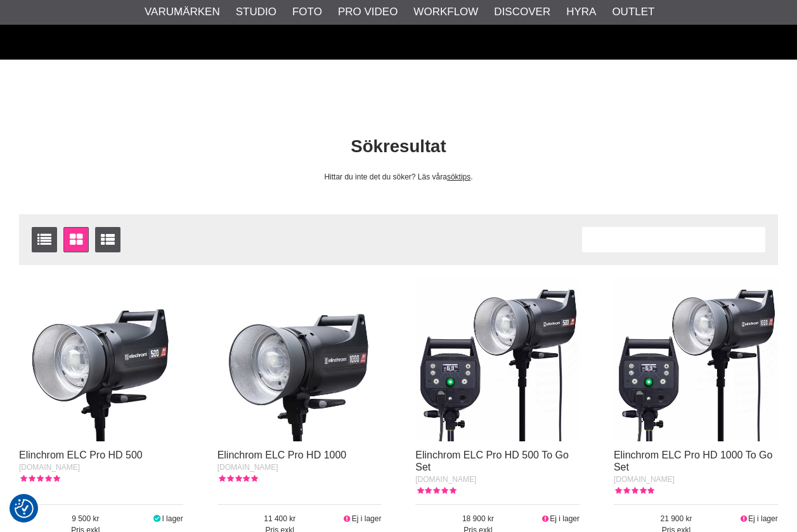 The image size is (797, 532). I want to click on a: Hyra, so click(581, 12).